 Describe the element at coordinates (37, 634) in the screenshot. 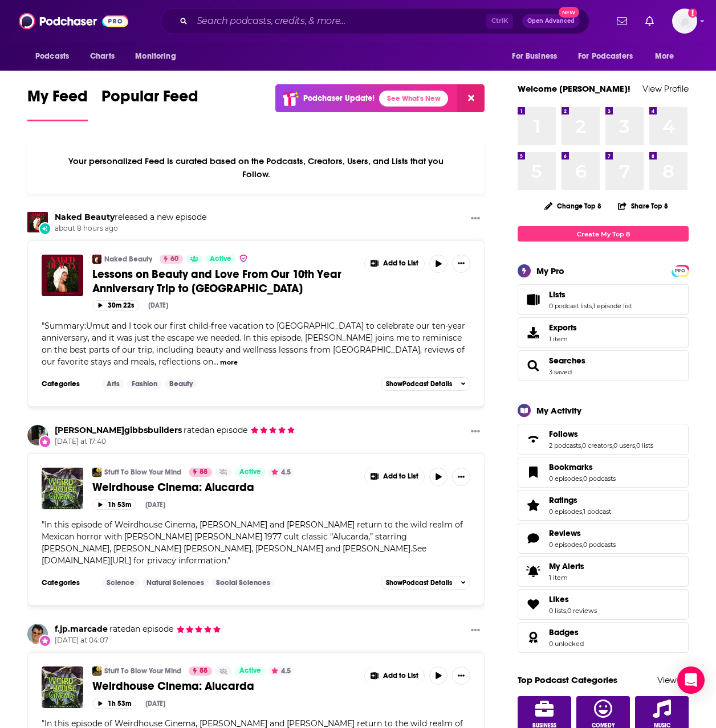

I see `img: f.jp.marcade` at that location.